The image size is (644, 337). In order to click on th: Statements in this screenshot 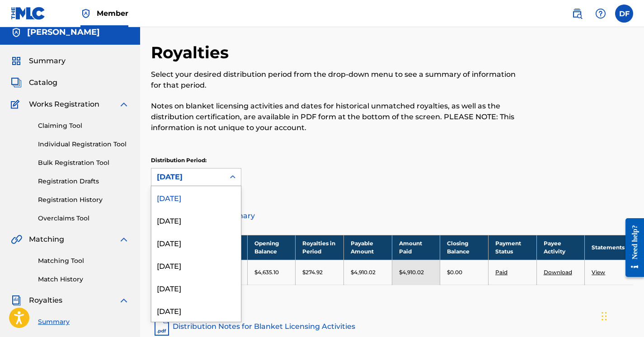, I will do `click(609, 247)`.